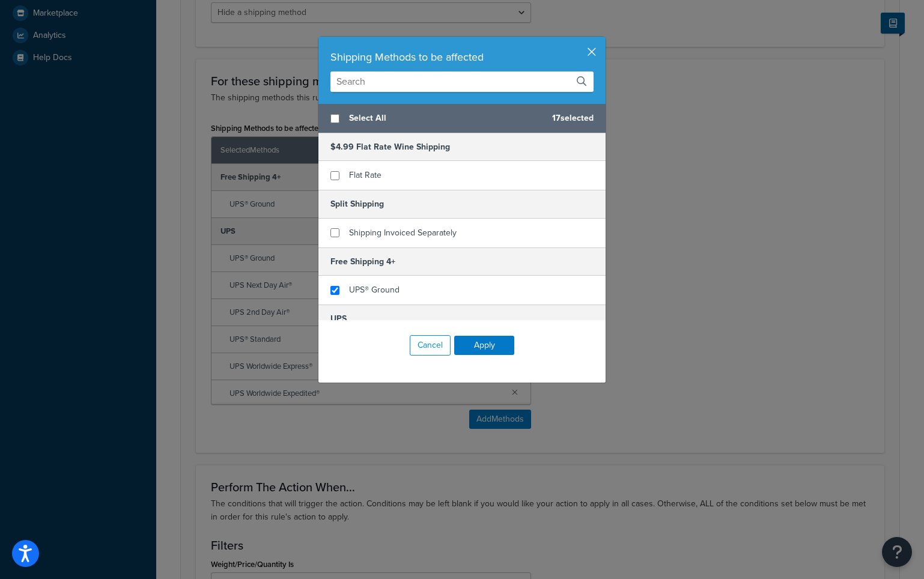 The image size is (924, 579). Describe the element at coordinates (462, 261) in the screenshot. I see `h5: Free Shipping 4+` at that location.